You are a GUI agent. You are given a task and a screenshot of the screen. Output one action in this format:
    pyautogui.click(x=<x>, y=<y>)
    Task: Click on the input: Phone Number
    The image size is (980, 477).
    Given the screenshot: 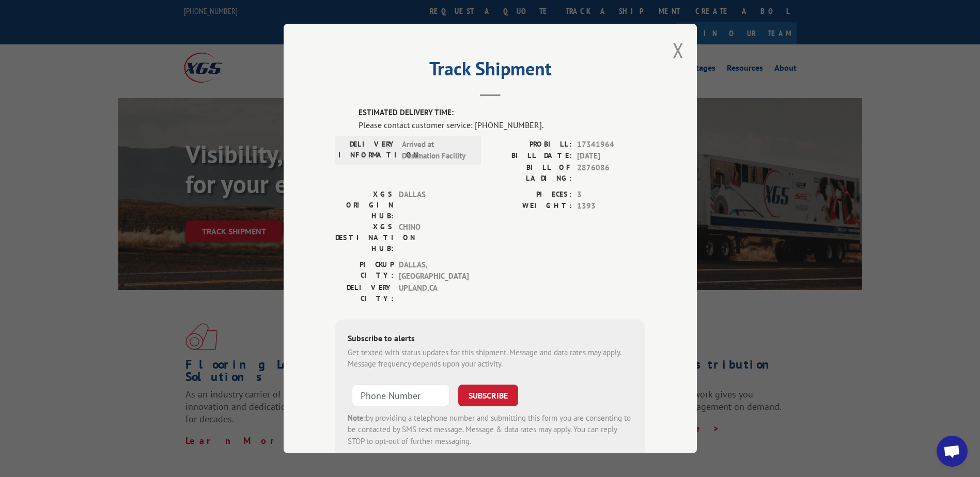 What is the action you would take?
    pyautogui.click(x=401, y=395)
    